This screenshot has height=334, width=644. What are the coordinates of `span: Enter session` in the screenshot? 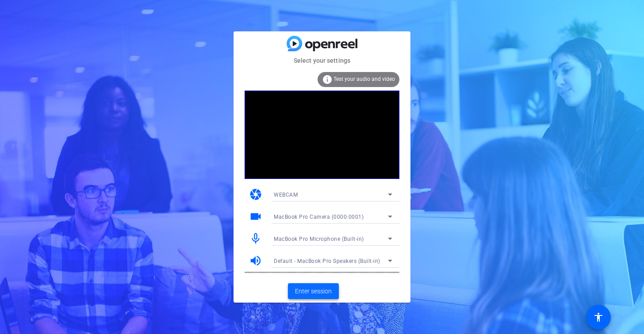 It's located at (313, 291).